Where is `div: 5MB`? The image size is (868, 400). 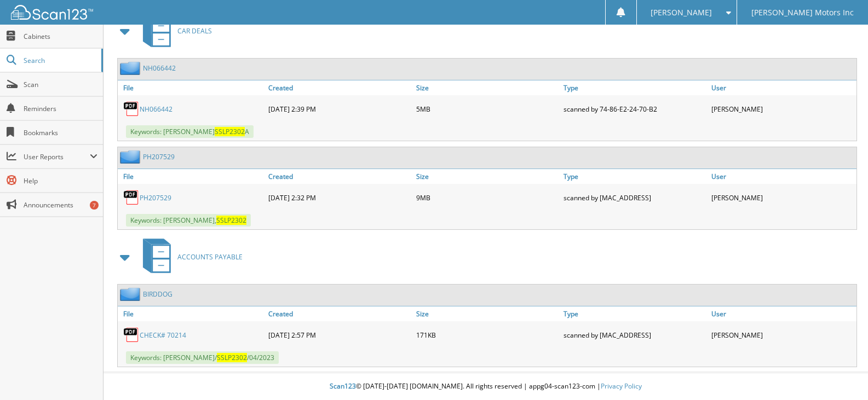 div: 5MB is located at coordinates (488, 109).